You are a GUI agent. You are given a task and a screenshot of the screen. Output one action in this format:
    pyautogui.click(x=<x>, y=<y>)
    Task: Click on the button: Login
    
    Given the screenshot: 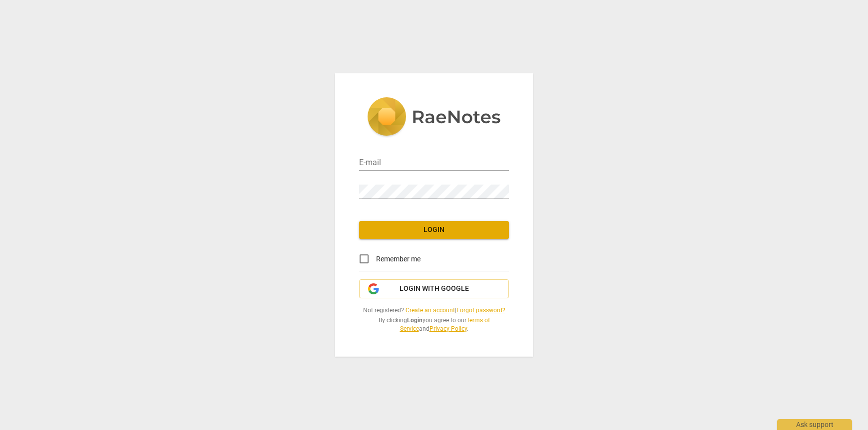 What is the action you would take?
    pyautogui.click(x=434, y=230)
    